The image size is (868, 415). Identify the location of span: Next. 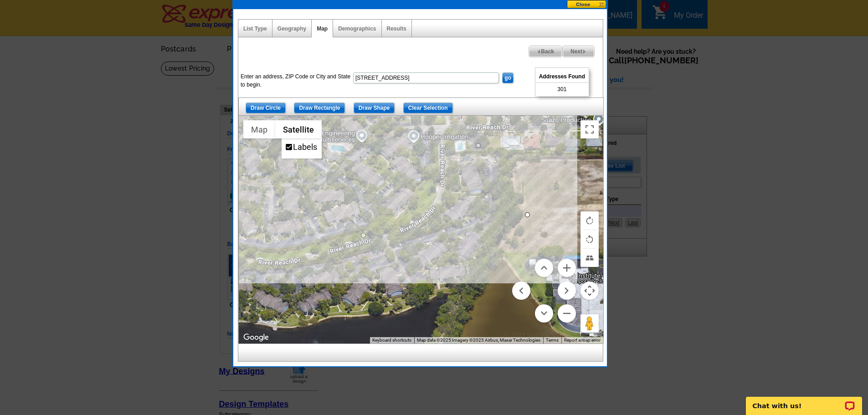
(578, 51).